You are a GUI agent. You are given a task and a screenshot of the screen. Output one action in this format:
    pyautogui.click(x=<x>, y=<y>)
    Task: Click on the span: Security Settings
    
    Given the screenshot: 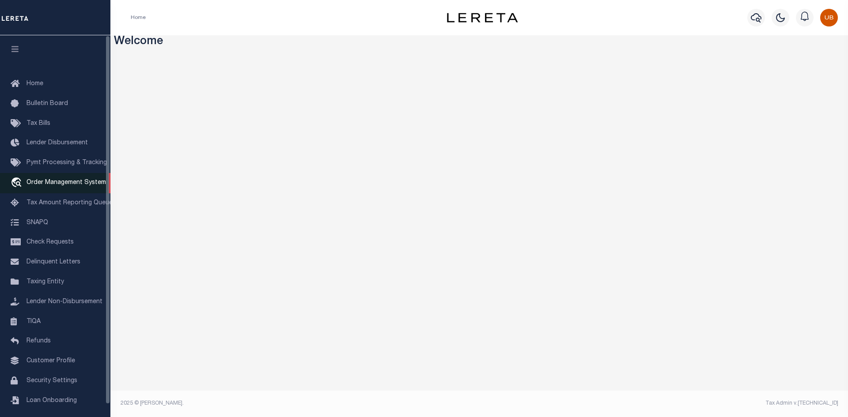 What is the action you would take?
    pyautogui.click(x=52, y=381)
    